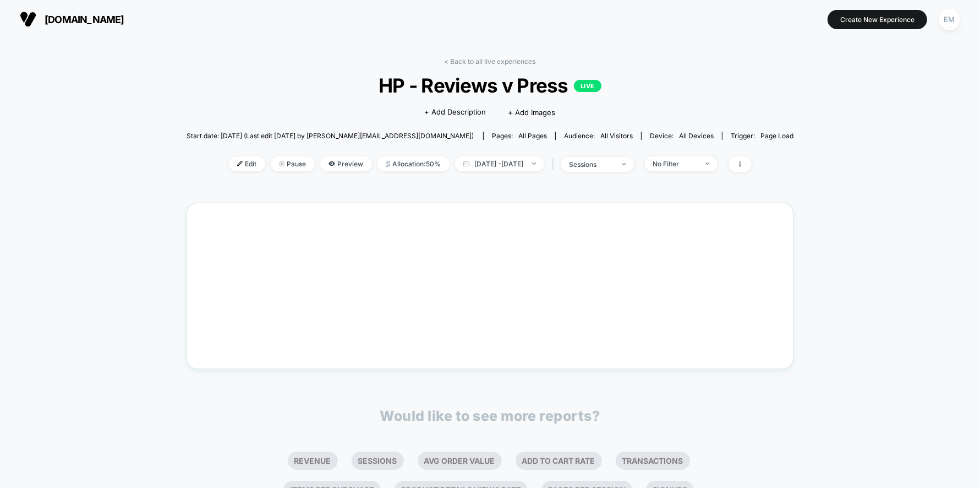 The height and width of the screenshot is (488, 980). What do you see at coordinates (592, 165) in the screenshot?
I see `div: sessions` at bounding box center [592, 165].